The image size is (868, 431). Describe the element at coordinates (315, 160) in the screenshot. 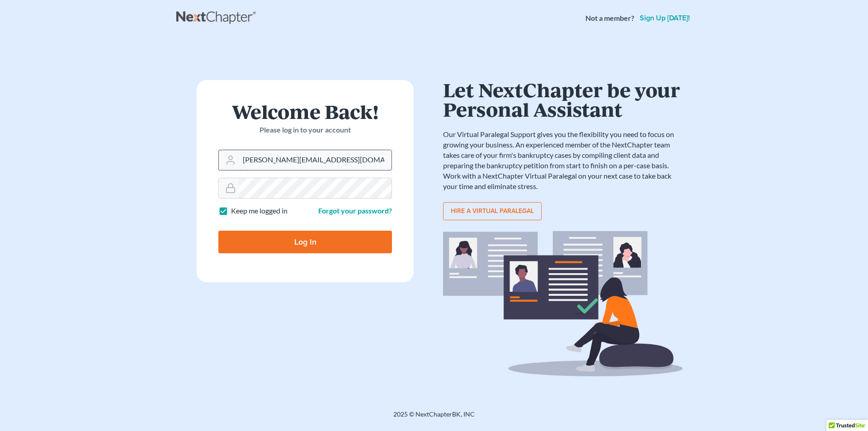

I see `input: Email Address` at that location.